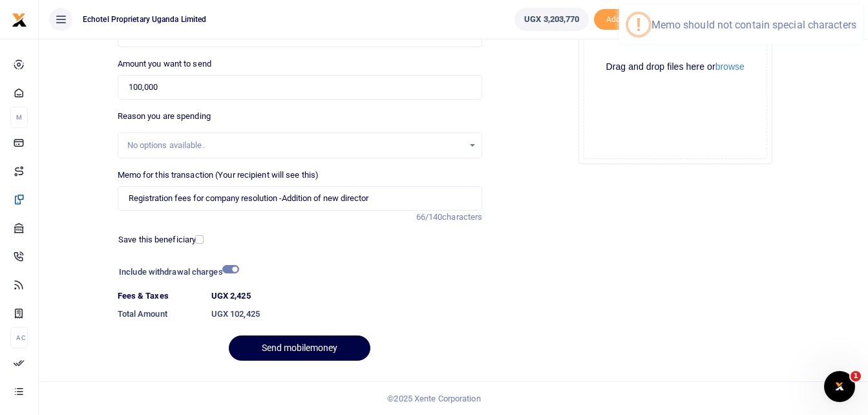 The image size is (868, 415). Describe the element at coordinates (753, 25) in the screenshot. I see `div: Memo should not contain special characters` at that location.